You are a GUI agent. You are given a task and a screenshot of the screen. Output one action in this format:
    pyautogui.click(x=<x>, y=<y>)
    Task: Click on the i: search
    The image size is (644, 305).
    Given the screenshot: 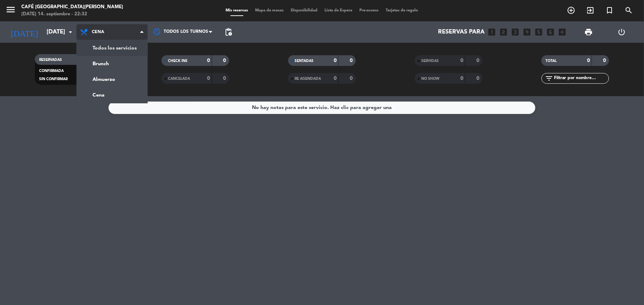 What is the action you would take?
    pyautogui.click(x=629, y=10)
    